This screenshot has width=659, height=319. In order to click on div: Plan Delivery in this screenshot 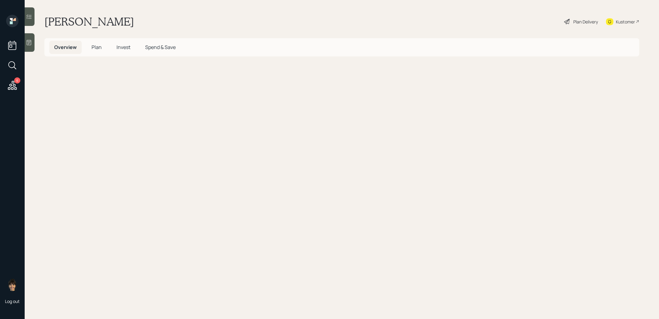, I will do `click(585, 22)`.